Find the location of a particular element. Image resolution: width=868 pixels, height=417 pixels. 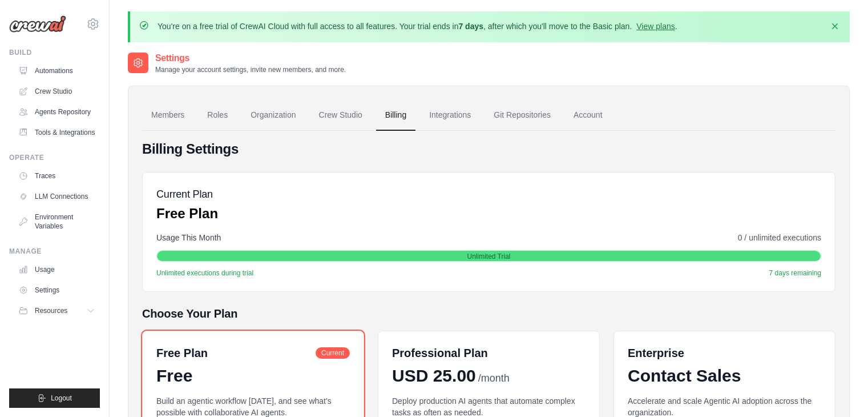

a: Members is located at coordinates (168, 115).